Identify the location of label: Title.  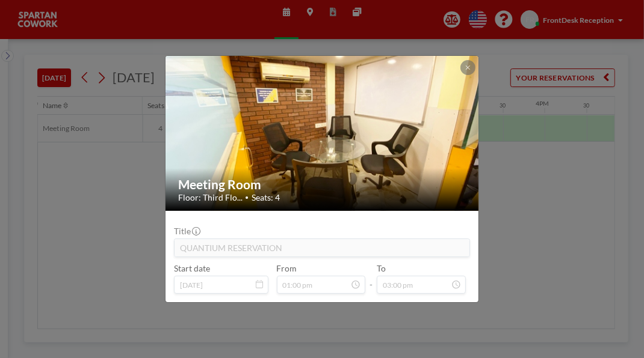
(186, 231).